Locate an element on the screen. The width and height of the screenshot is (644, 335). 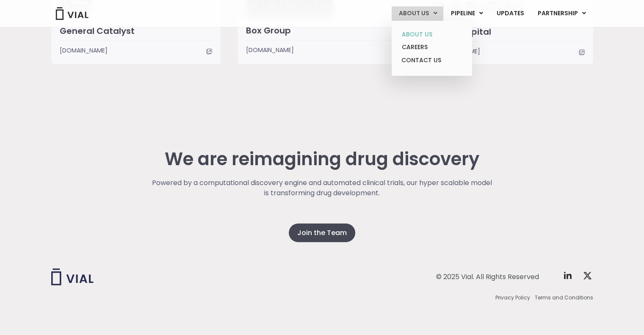
h3: Byers Capital is located at coordinates (509, 32).